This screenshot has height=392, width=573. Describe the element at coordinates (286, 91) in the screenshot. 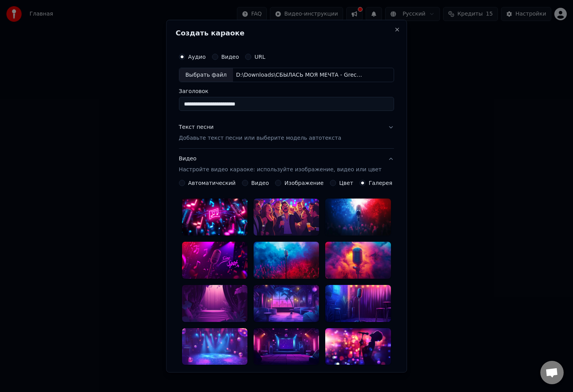

I see `label: Заголовок` at that location.